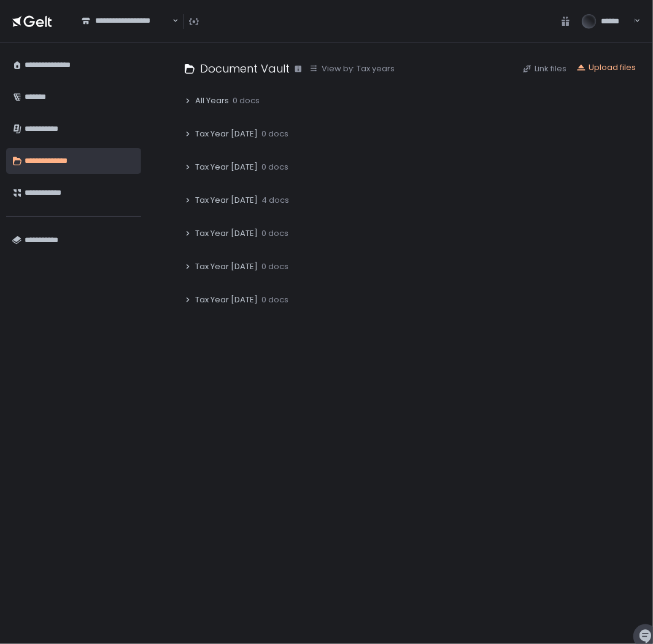  I want to click on button: Link files, so click(545, 69).